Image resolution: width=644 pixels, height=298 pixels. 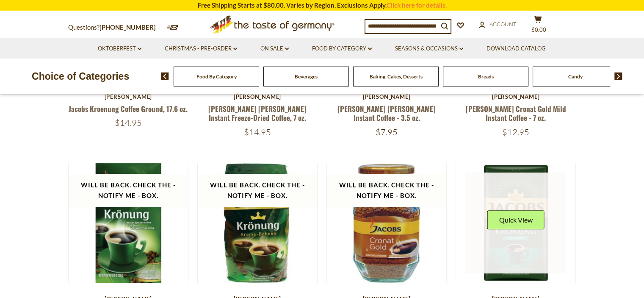 What do you see at coordinates (486, 76) in the screenshot?
I see `a: Breads` at bounding box center [486, 76].